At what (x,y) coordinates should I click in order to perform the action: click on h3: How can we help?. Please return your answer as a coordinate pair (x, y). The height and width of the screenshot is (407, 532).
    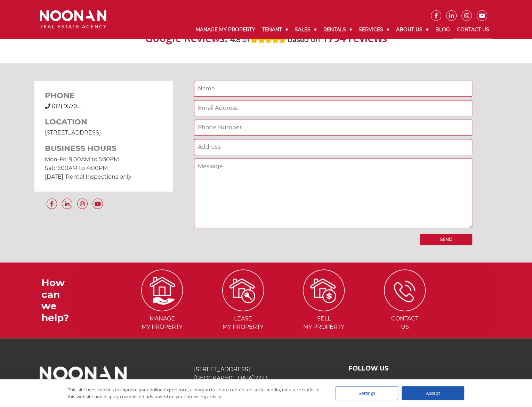
    Looking at the image, I should click on (59, 300).